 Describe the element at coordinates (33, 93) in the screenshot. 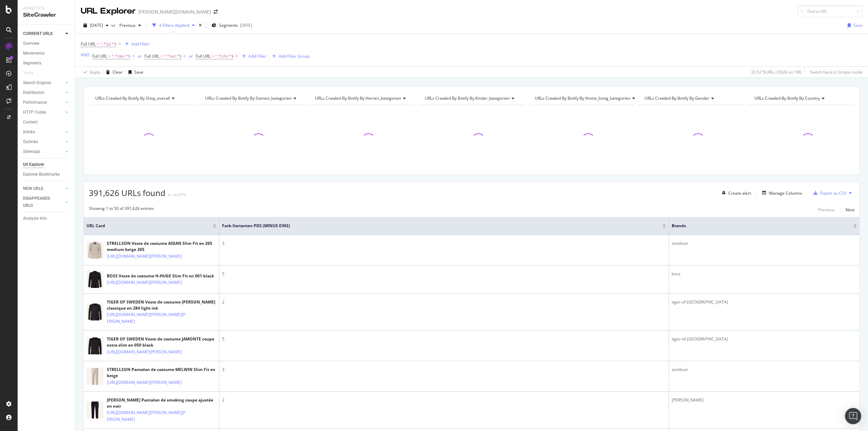

I see `div: Distribution` at that location.